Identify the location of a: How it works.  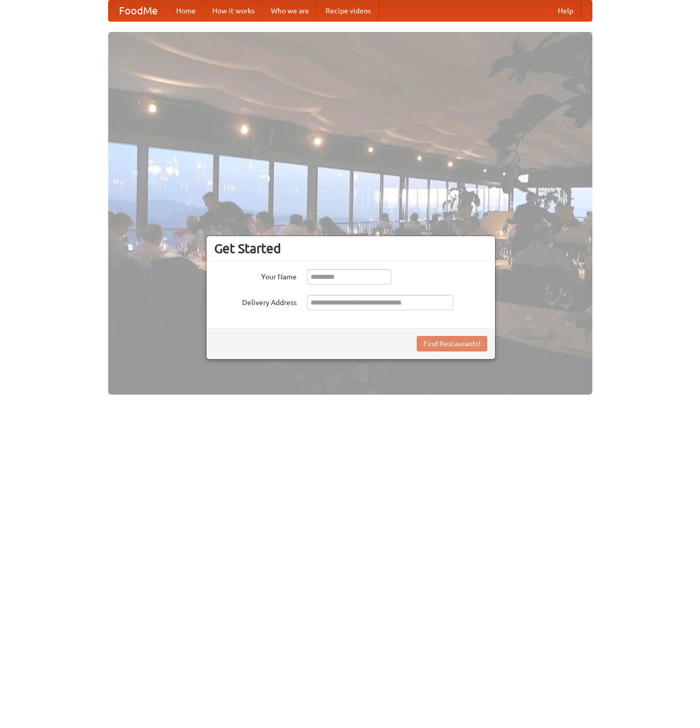
(234, 11).